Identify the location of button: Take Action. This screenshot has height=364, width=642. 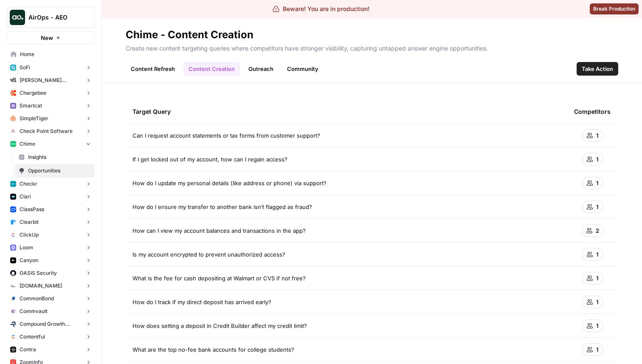
(597, 69).